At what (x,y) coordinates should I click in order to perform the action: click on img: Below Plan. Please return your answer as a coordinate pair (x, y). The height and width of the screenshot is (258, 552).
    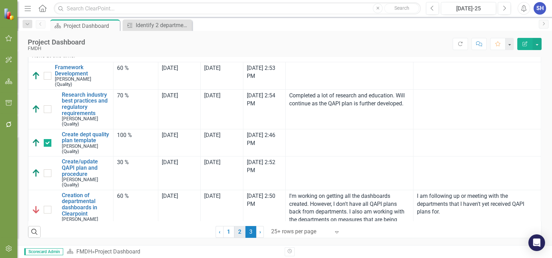
    Looking at the image, I should click on (36, 209).